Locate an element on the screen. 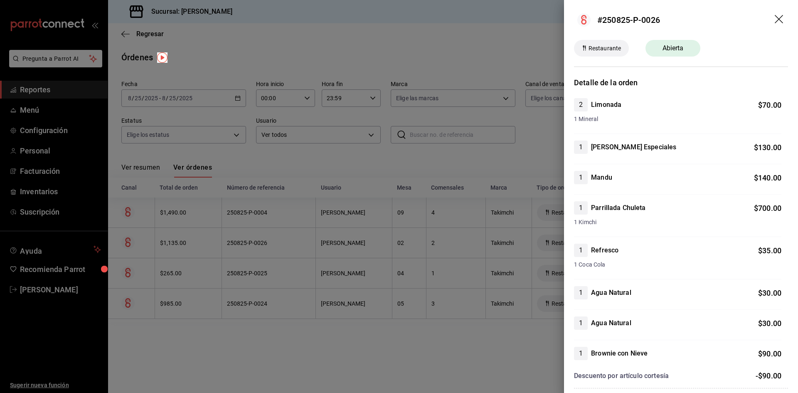  h3: Detalle de la orden is located at coordinates (680, 82).